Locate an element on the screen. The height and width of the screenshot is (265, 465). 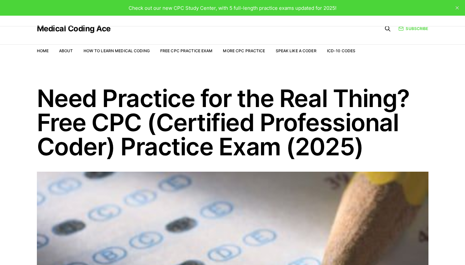
a: More CPC Practice is located at coordinates (244, 51).